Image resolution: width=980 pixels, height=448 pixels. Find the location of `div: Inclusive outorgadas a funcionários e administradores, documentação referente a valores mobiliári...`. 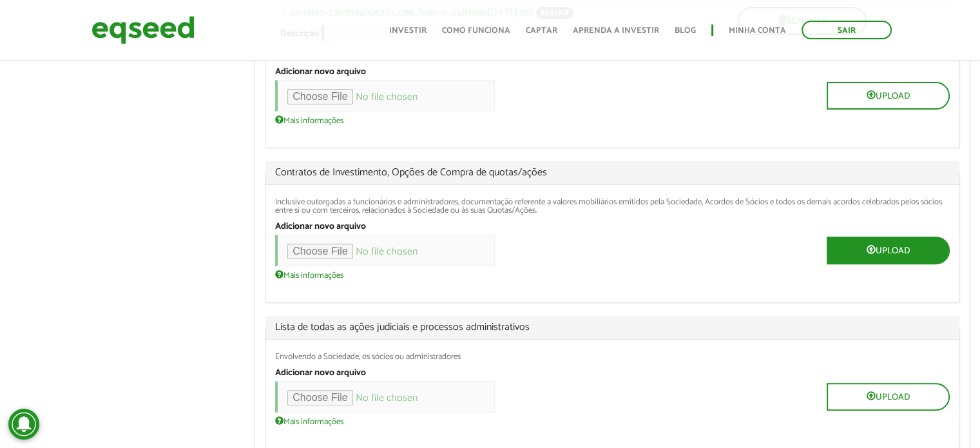

div: Inclusive outorgadas a funcionários e administradores, documentação referente a valores mobiliári... is located at coordinates (612, 207).